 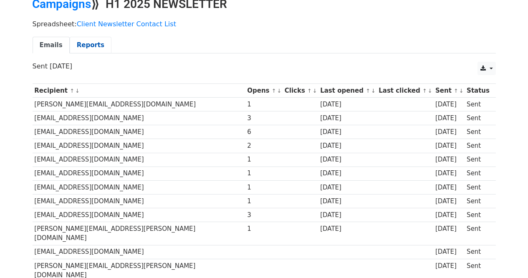 What do you see at coordinates (406, 91) in the screenshot?
I see `th: Last clicked` at bounding box center [406, 91].